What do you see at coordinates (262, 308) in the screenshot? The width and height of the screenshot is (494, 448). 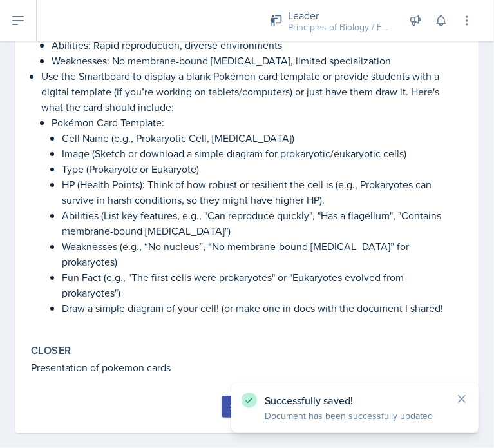 I see `p: Draw a simple diagram of your cell! (or make one in docs with the document I shared!` at bounding box center [262, 308].